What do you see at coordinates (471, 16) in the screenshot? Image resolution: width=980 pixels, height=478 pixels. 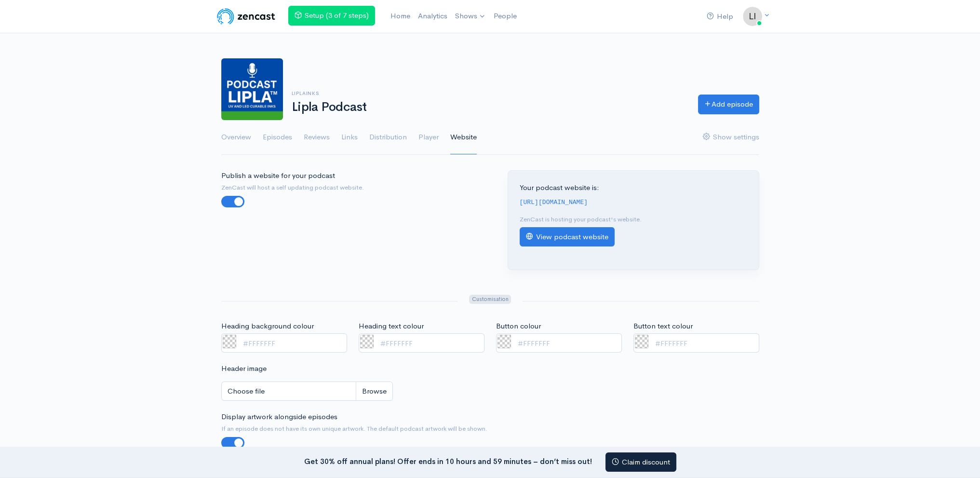 I see `a: Shows` at bounding box center [471, 16].